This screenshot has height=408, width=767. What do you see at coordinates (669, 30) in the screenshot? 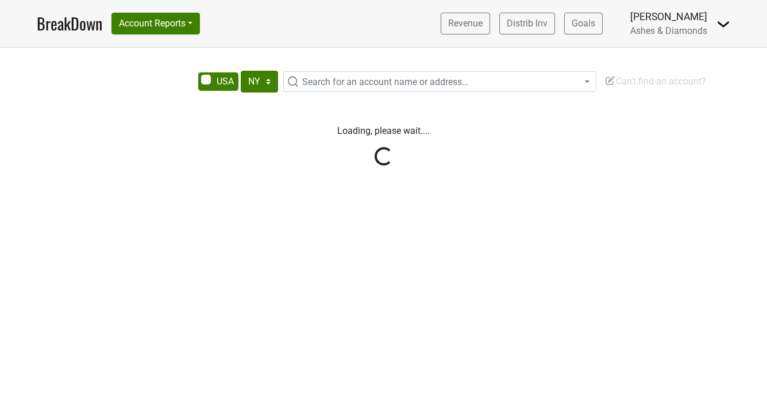
I see `span: Ashes & Diamonds` at bounding box center [669, 30].